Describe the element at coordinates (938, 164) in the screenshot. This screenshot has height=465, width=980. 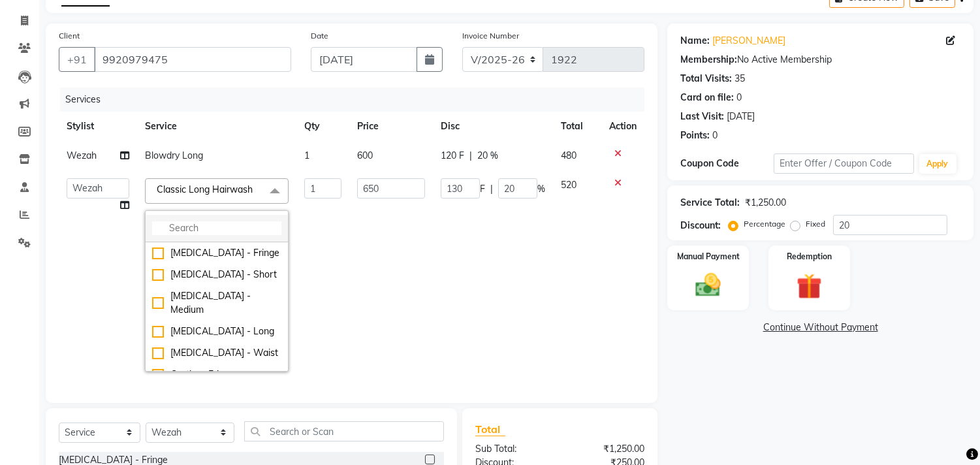
I see `button: Apply` at that location.